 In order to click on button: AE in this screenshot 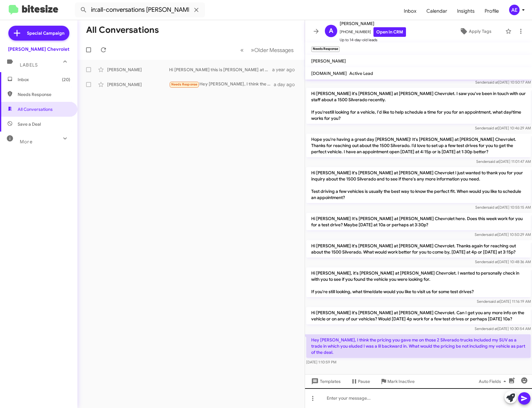, I will do `click(515, 10)`.